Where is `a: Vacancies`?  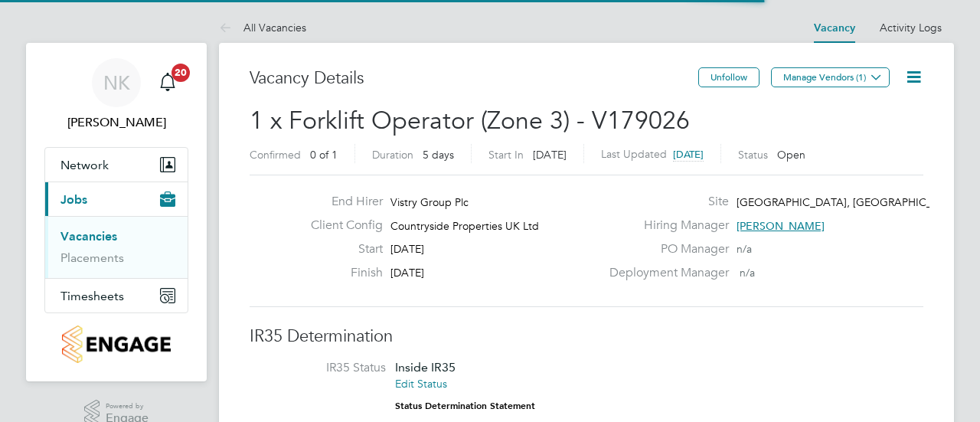
a: Vacancies is located at coordinates (89, 236).